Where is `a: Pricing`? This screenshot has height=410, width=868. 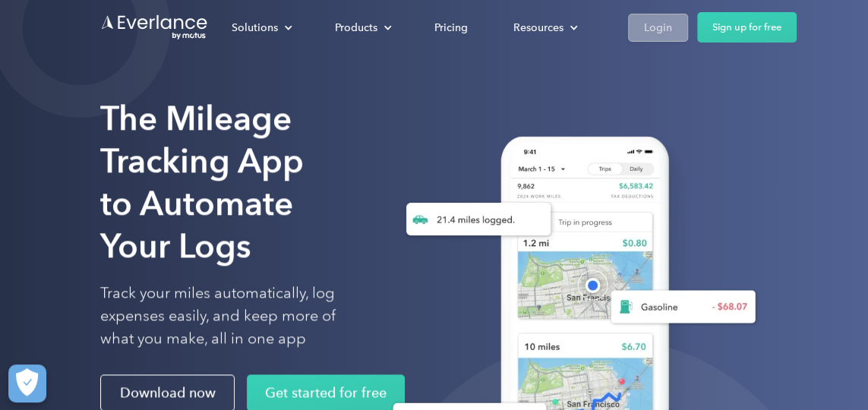
a: Pricing is located at coordinates (451, 27).